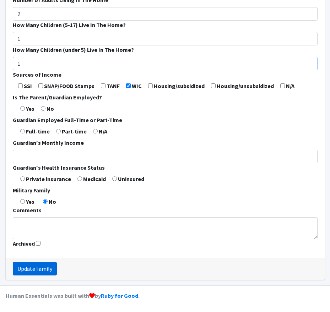  Describe the element at coordinates (52, 202) in the screenshot. I see `strong: No` at that location.